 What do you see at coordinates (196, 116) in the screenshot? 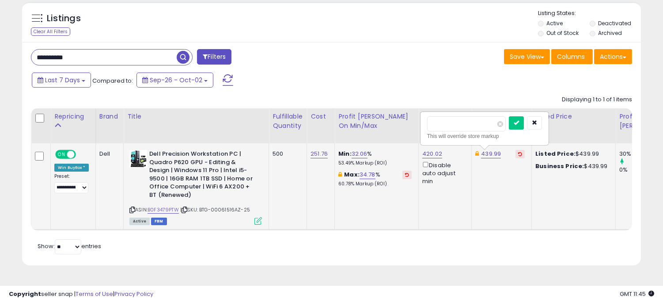
I see `div: Title` at bounding box center [196, 116].